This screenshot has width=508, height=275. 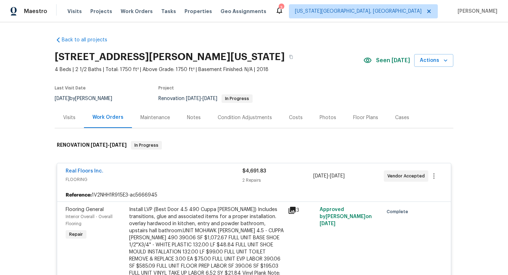 I want to click on a: Back to all projects, so click(x=89, y=40).